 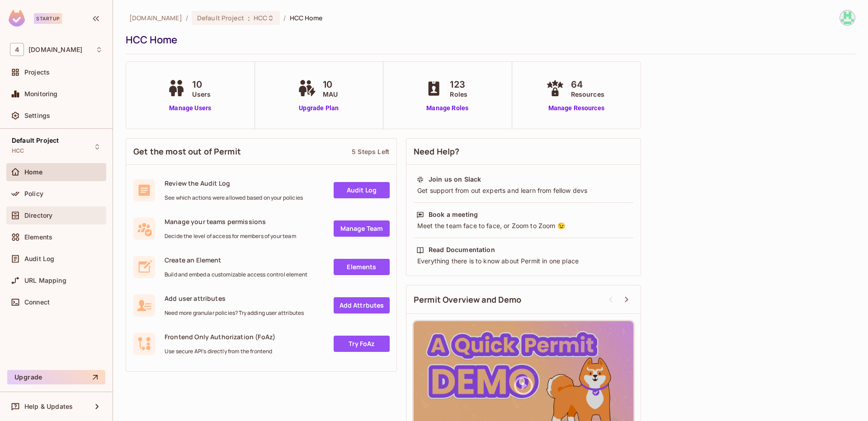 I want to click on span: Build and embed a customizable access control element, so click(x=236, y=275).